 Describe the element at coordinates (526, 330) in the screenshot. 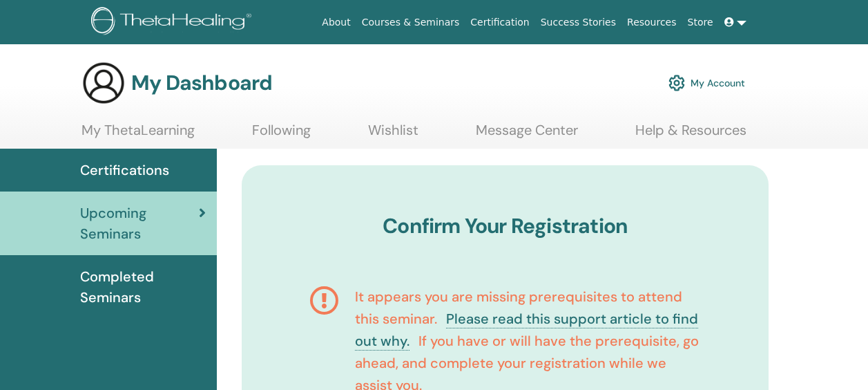

I see `a: Please read this support article to find out why.` at that location.